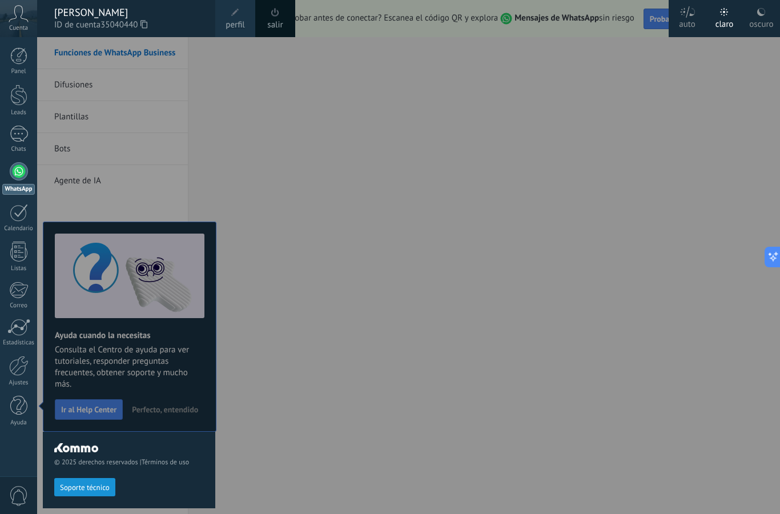  What do you see at coordinates (19, 383) in the screenshot?
I see `div: Ajustes` at bounding box center [19, 383].